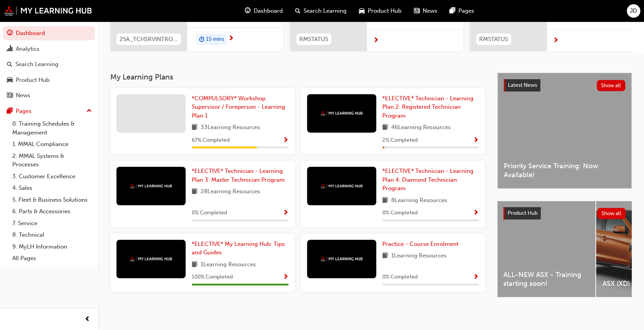 This screenshot has height=330, width=644. I want to click on span: 8 Learning Resources, so click(420, 201).